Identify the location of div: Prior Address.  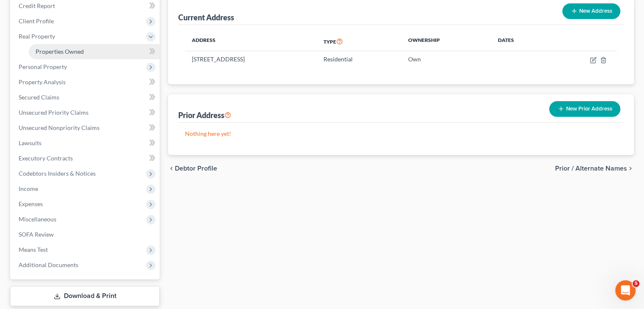
(205, 115).